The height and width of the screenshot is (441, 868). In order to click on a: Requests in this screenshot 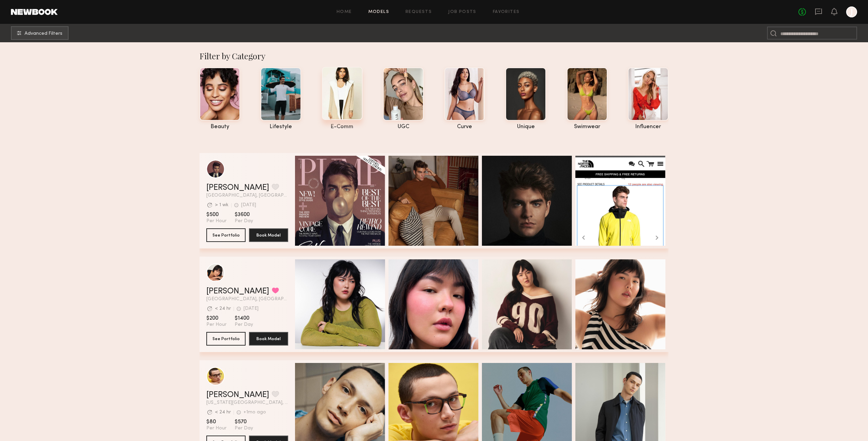, I will do `click(418, 12)`.